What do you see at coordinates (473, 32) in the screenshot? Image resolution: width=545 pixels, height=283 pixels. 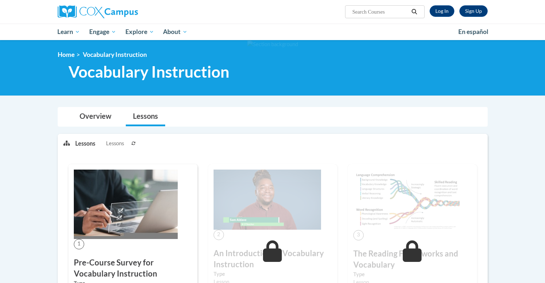 I see `a: En español` at bounding box center [473, 32].